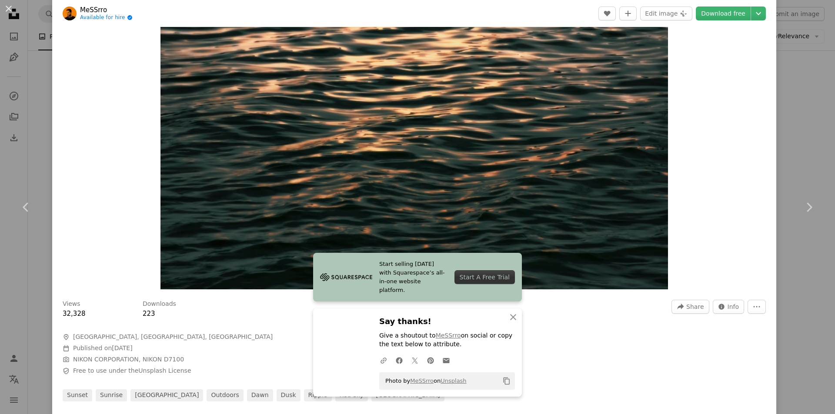 The width and height of the screenshot is (835, 414). Describe the element at coordinates (71, 304) in the screenshot. I see `h3: Views` at that location.